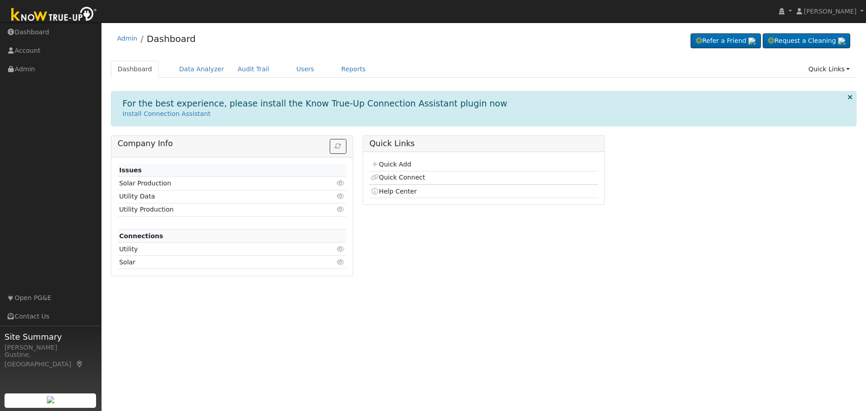 This screenshot has height=411, width=866. Describe the element at coordinates (130, 170) in the screenshot. I see `strong: Issues` at that location.